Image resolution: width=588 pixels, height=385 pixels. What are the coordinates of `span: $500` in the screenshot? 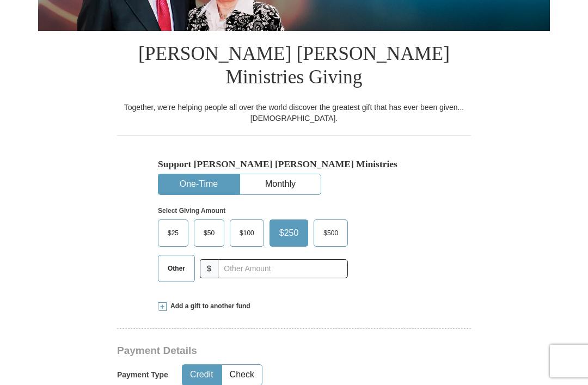 It's located at (330, 234).